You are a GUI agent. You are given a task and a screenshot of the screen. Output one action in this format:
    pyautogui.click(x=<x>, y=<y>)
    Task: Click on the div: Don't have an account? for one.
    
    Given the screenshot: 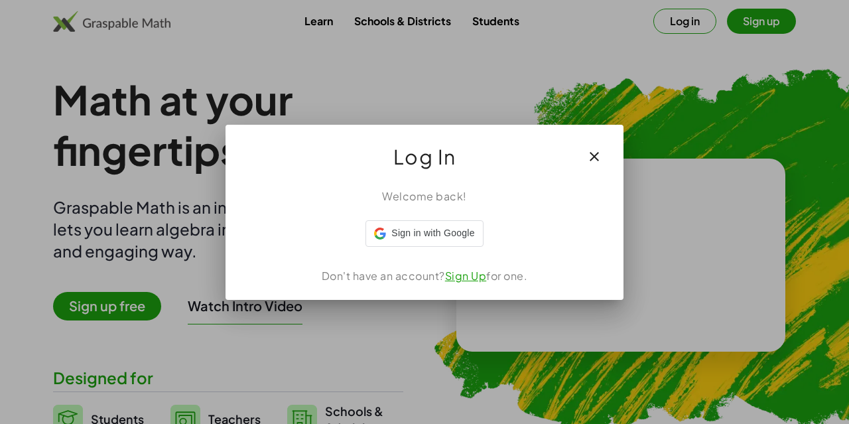 What is the action you would take?
    pyautogui.click(x=425, y=276)
    